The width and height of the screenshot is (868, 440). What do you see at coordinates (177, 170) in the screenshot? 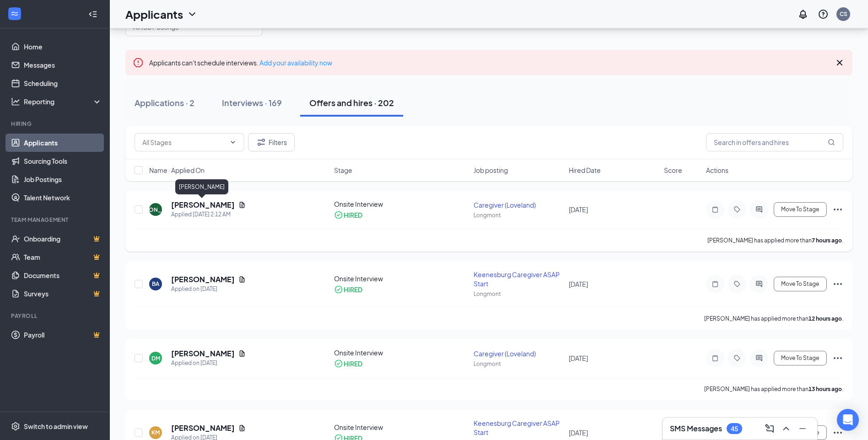
I see `span: Name · Applied On` at bounding box center [177, 170].